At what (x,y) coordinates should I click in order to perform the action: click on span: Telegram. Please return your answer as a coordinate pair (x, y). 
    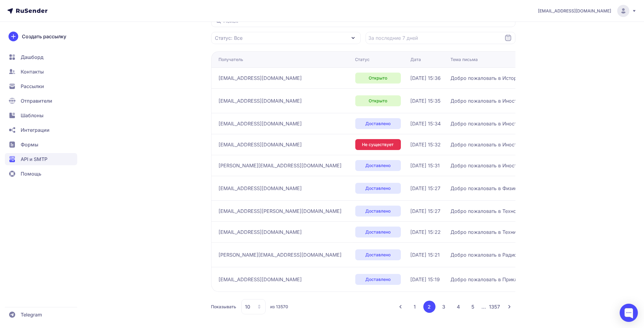
    Looking at the image, I should click on (31, 314).